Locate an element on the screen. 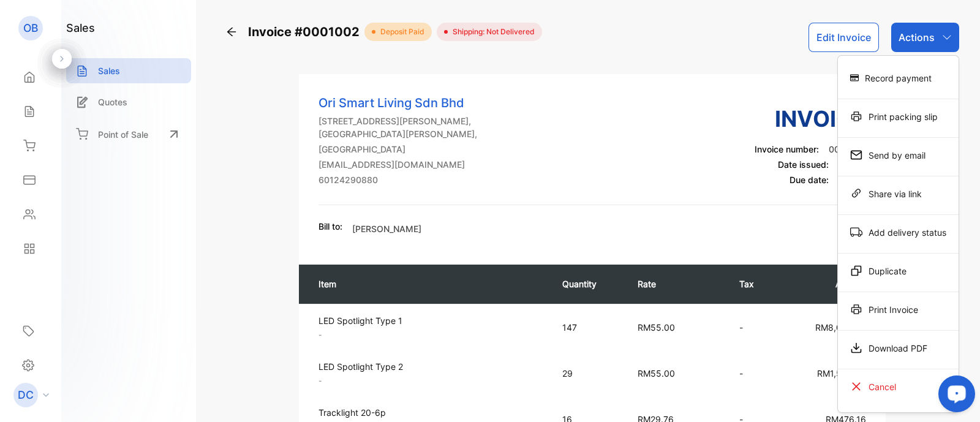 The image size is (980, 422). p: Point of Sale is located at coordinates (123, 134).